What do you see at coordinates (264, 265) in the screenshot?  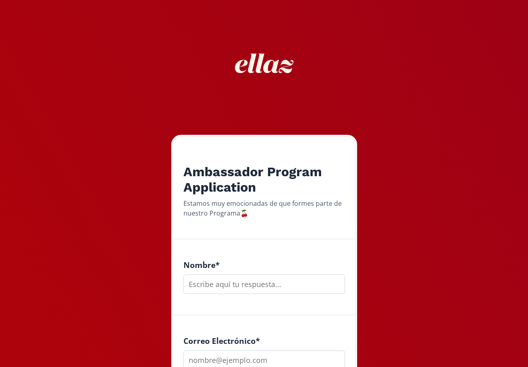 I see `h4: Nombre *` at bounding box center [264, 265].